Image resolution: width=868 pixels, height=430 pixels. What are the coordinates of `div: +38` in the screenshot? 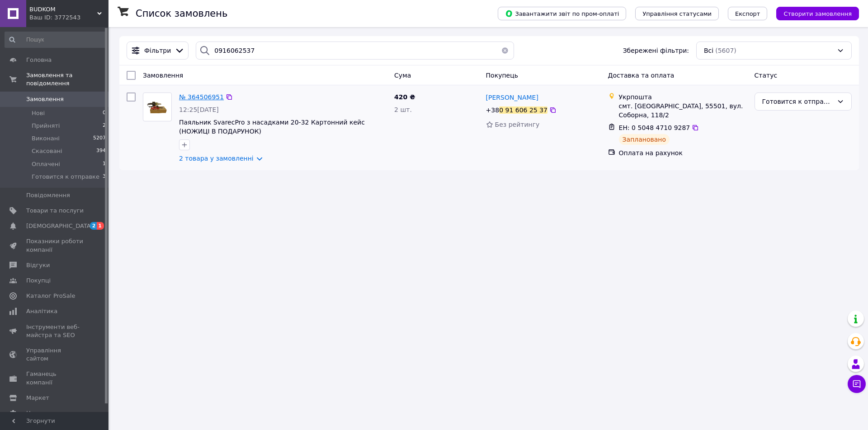 It's located at (516, 110).